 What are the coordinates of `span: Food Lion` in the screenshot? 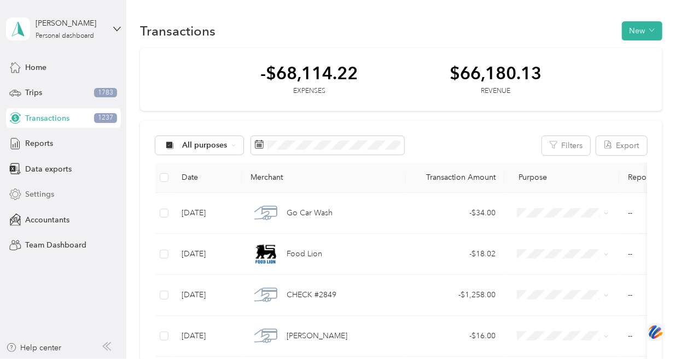 It's located at (304, 254).